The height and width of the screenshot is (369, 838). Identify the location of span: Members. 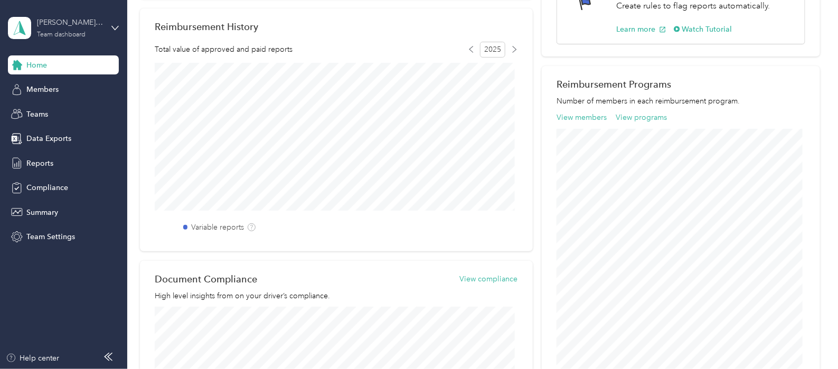
(42, 89).